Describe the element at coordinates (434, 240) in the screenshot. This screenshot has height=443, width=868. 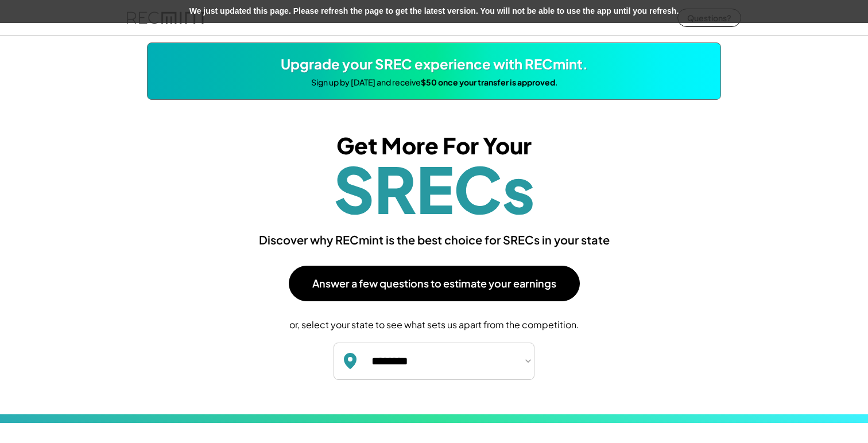
I see `div: Discover why RECmint is the best choice for SRECs in your state` at that location.